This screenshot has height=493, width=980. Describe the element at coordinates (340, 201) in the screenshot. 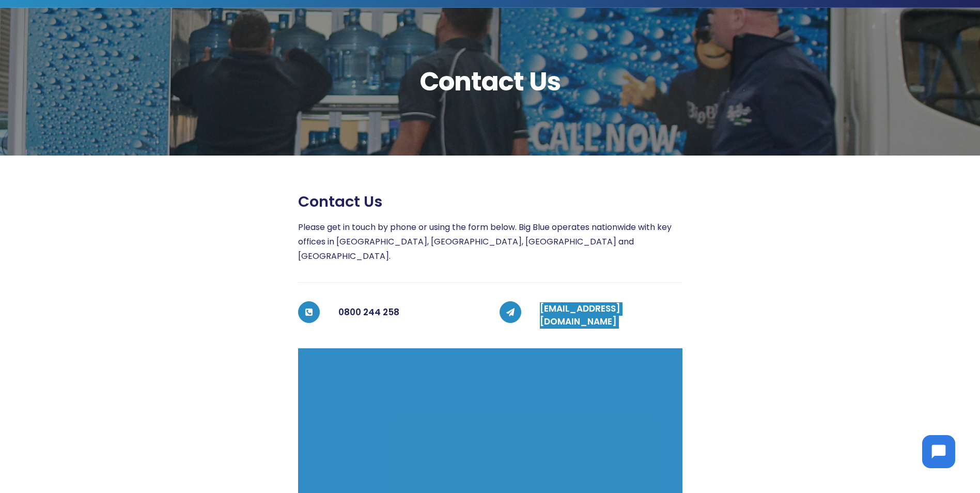

I see `span: Contact us` at that location.